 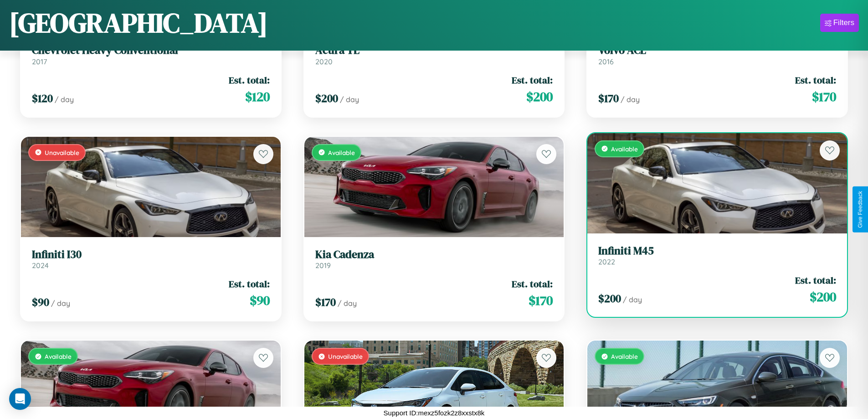 I want to click on a: Volvo ACL2016, so click(x=717, y=55).